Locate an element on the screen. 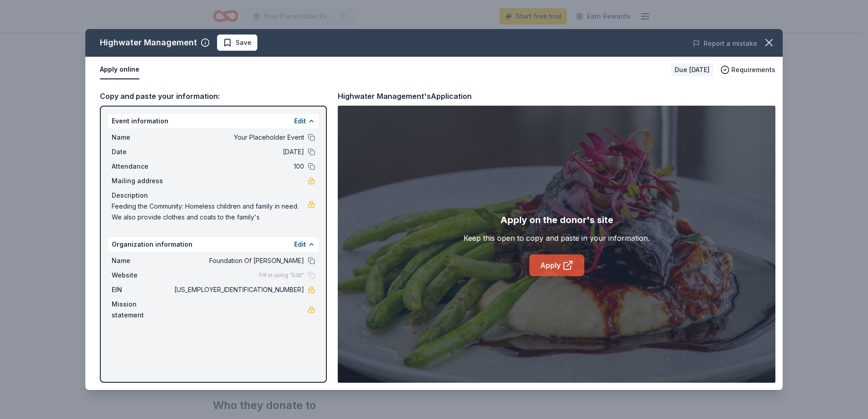 The image size is (868, 419). span: Mailing address is located at coordinates (142, 181).